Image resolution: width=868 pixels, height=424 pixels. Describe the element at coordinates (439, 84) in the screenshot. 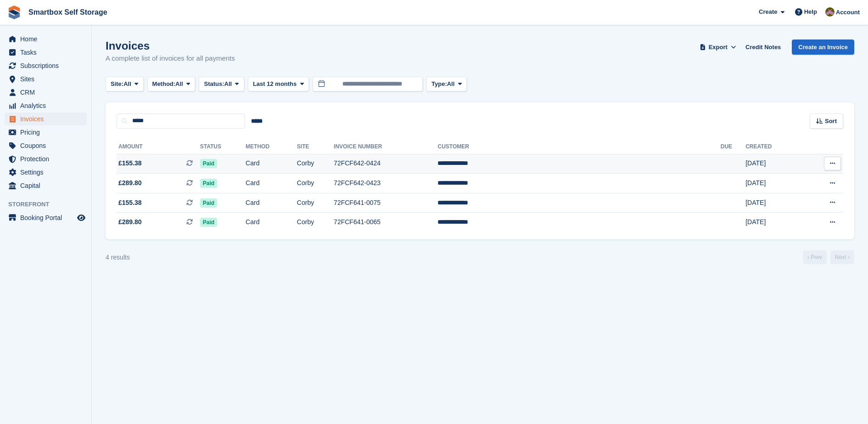

I see `span: Type:` at that location.